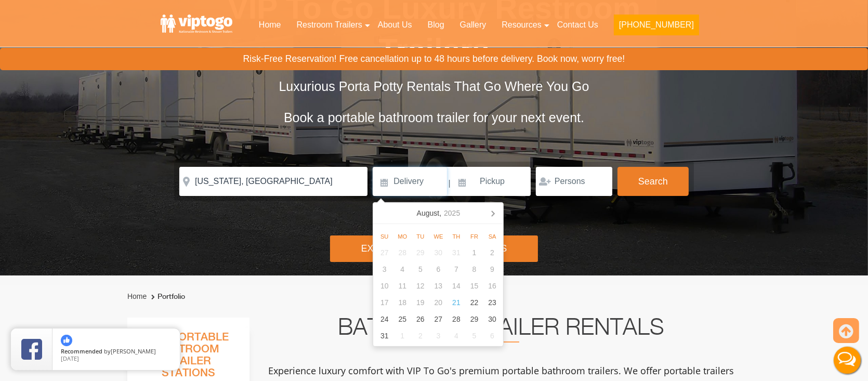 This screenshot has height=381, width=868. Describe the element at coordinates (402, 302) in the screenshot. I see `div: 18` at that location.